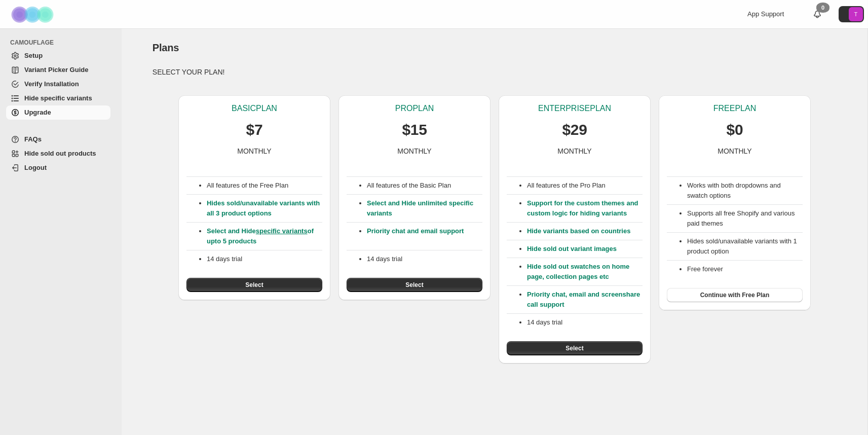  Describe the element at coordinates (495, 72) in the screenshot. I see `p: SELECT YOUR PLAN!` at that location.